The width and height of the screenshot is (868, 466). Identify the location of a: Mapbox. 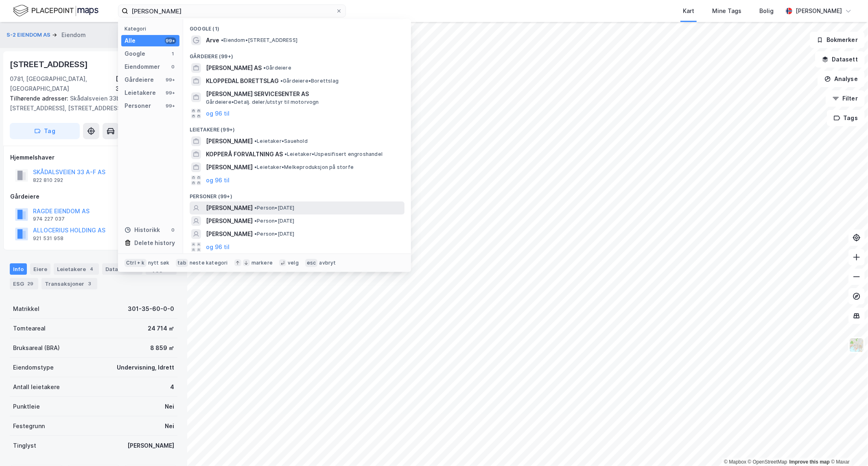
(735, 462).